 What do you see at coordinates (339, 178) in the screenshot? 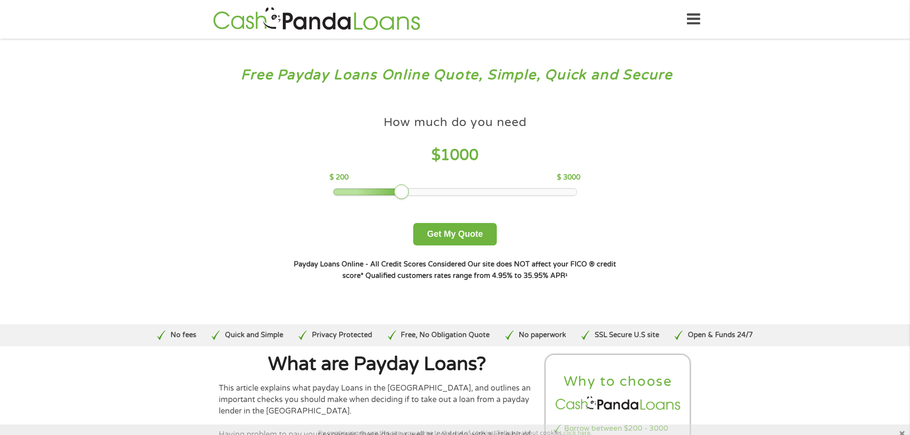
I see `p: $ 200` at bounding box center [339, 178].